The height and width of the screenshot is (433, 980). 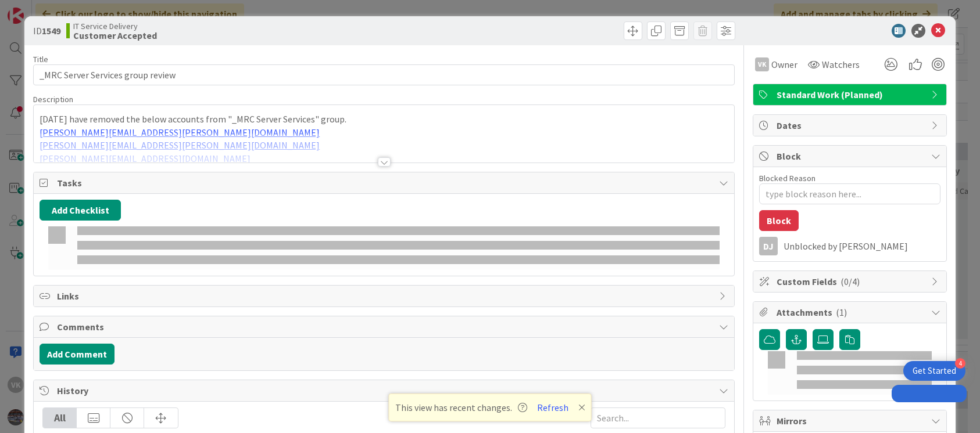 I want to click on span: Owner, so click(x=784, y=64).